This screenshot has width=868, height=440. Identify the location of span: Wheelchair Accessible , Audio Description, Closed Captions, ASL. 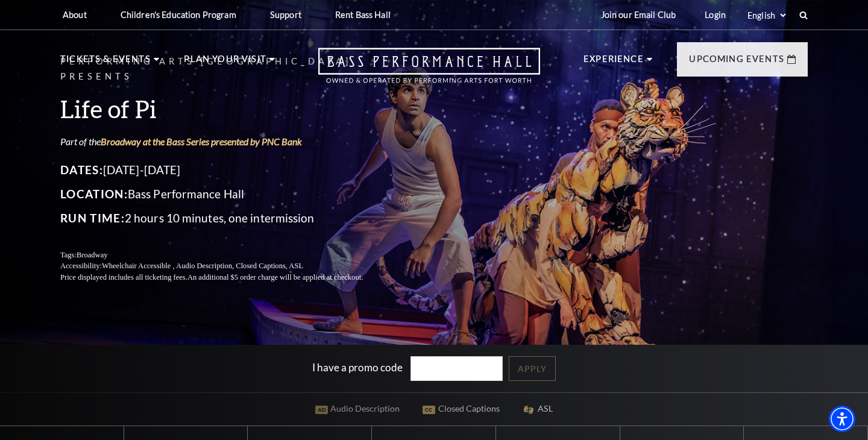
(202, 266).